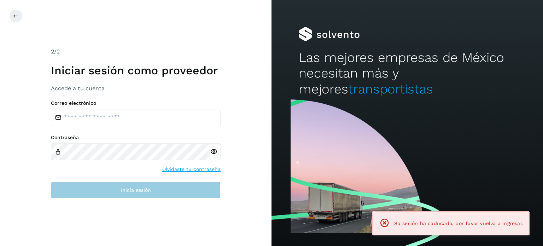 Image resolution: width=543 pixels, height=246 pixels. I want to click on label: Correo electrónico, so click(136, 103).